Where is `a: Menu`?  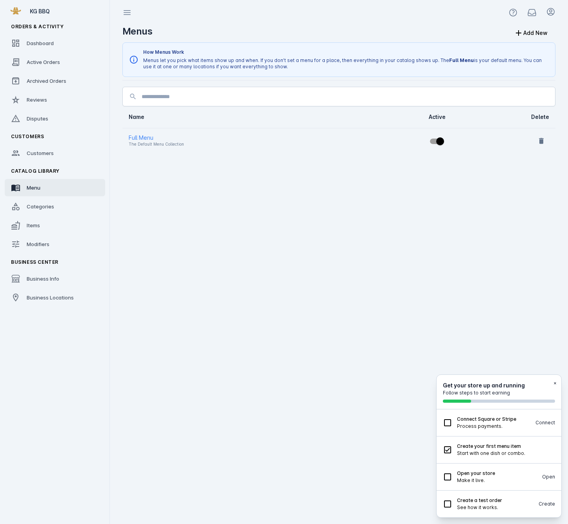 a: Menu is located at coordinates (55, 188).